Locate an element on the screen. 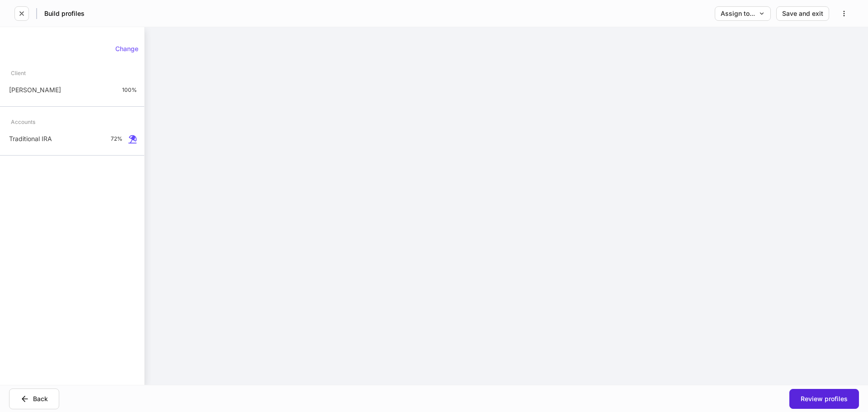  h5: Build profiles is located at coordinates (64, 13).